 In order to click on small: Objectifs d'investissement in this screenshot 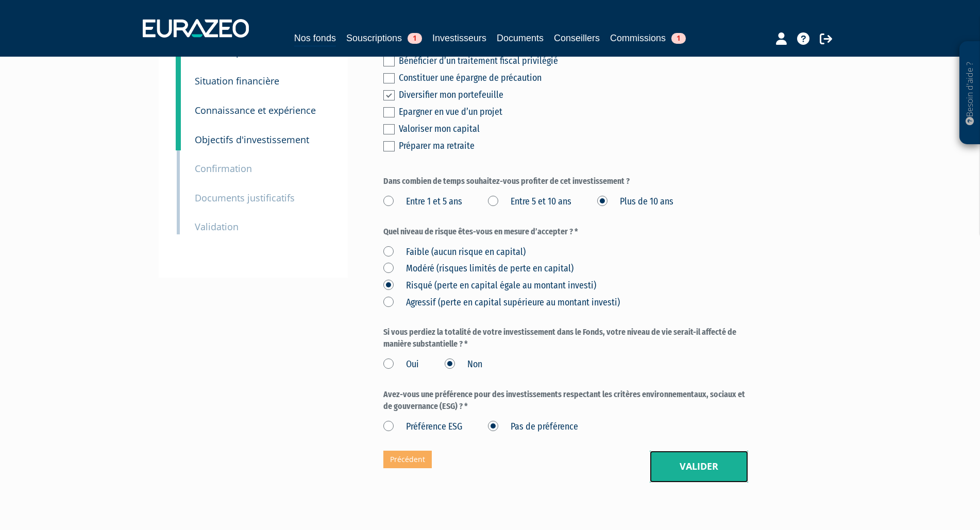, I will do `click(252, 139)`.